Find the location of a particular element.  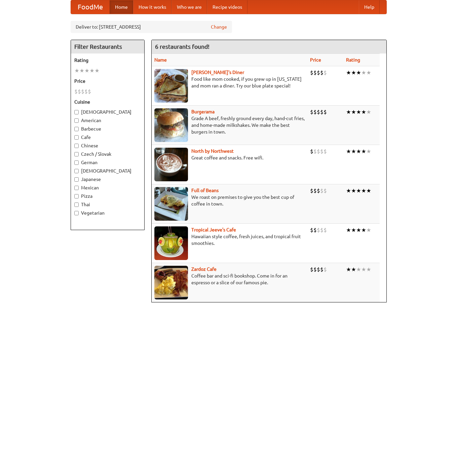

input: Pizza is located at coordinates (76, 196).